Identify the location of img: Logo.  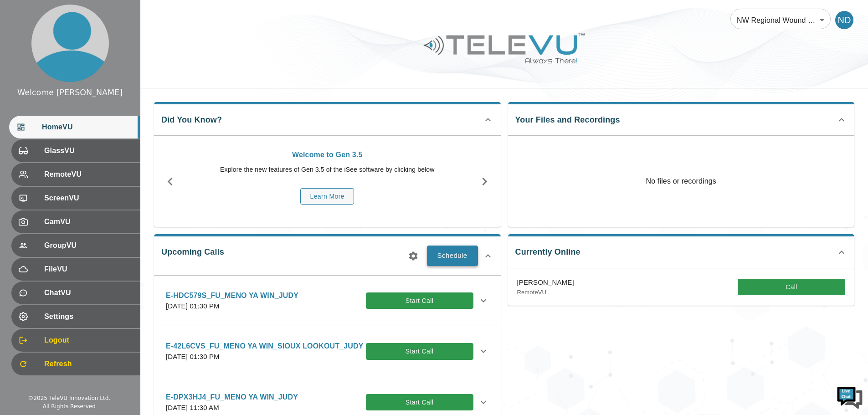
(504, 48).